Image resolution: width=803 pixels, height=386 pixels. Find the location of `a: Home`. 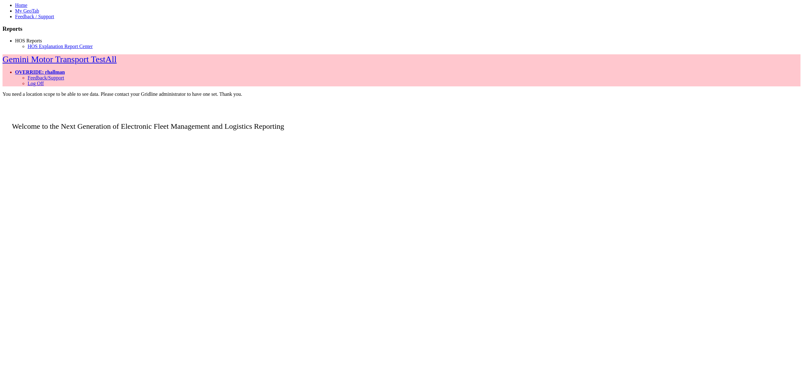

a: Home is located at coordinates (21, 5).